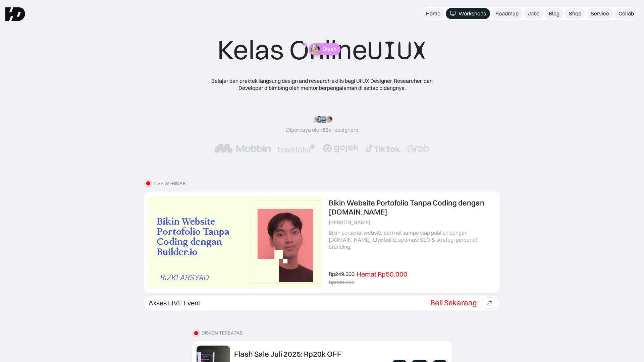  I want to click on p: Diyah, so click(329, 49).